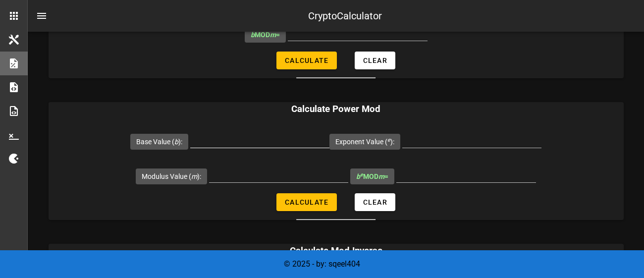 The height and width of the screenshot is (278, 644). I want to click on label: Modulus Value ( ):, so click(172, 177).